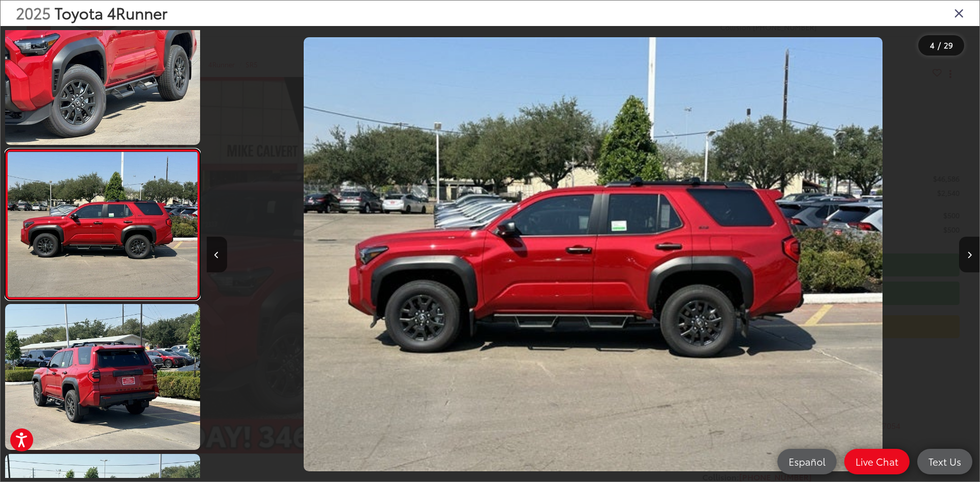 The height and width of the screenshot is (482, 980). Describe the element at coordinates (969, 255) in the screenshot. I see `button: Next image` at that location.